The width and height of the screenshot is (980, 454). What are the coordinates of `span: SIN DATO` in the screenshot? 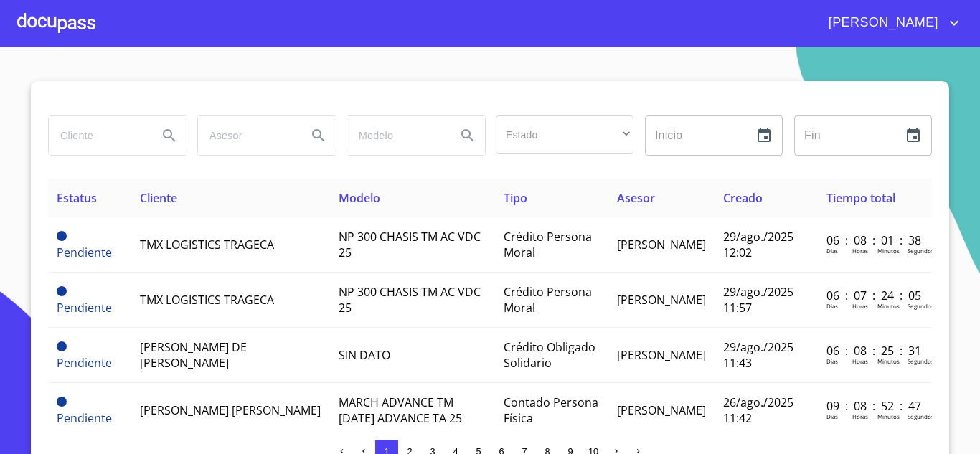 It's located at (365, 355).